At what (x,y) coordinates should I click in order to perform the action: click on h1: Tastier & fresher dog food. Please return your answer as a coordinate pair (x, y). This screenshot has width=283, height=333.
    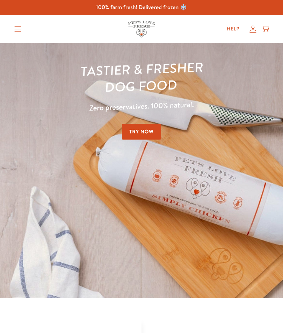
    Looking at the image, I should click on (142, 78).